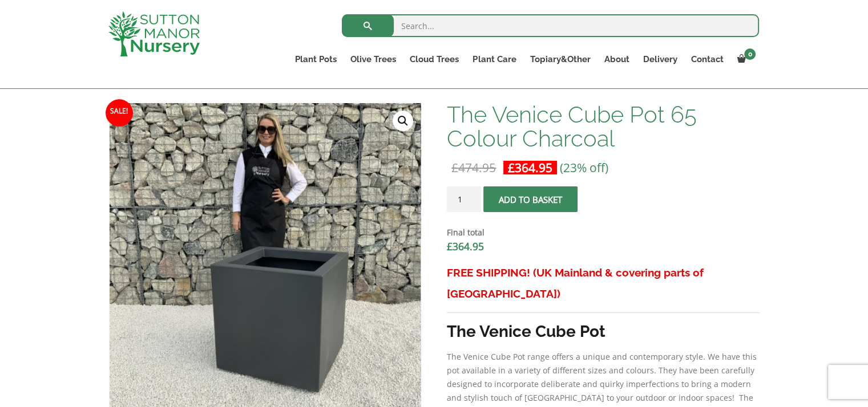  What do you see at coordinates (706, 59) in the screenshot?
I see `a: Contact` at bounding box center [706, 59].